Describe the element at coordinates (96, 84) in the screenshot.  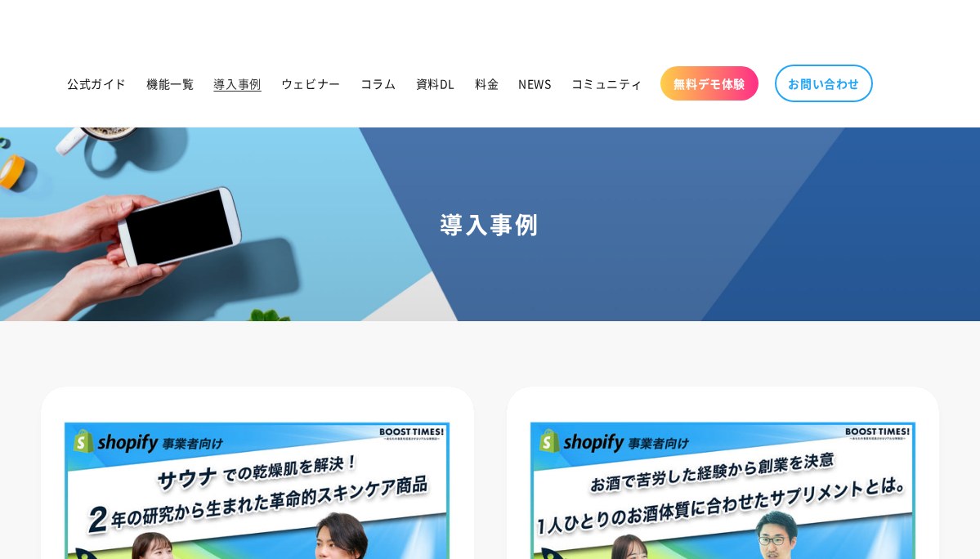
I see `span: 公式ガイド` at that location.